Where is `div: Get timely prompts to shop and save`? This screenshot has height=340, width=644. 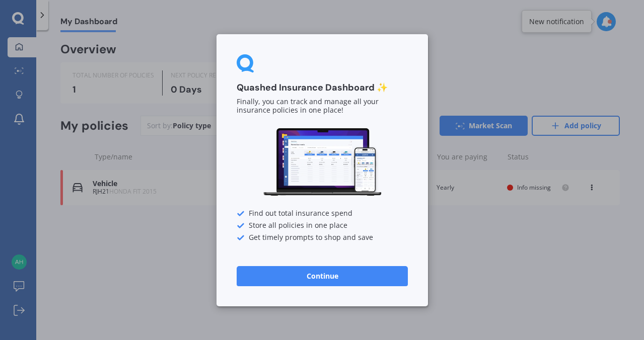 div: Get timely prompts to shop and save is located at coordinates (322, 237).